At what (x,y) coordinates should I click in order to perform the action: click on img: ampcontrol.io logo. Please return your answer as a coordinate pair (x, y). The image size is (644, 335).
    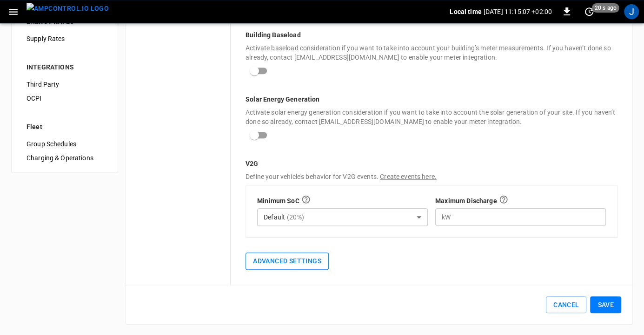
    Looking at the image, I should click on (68, 9).